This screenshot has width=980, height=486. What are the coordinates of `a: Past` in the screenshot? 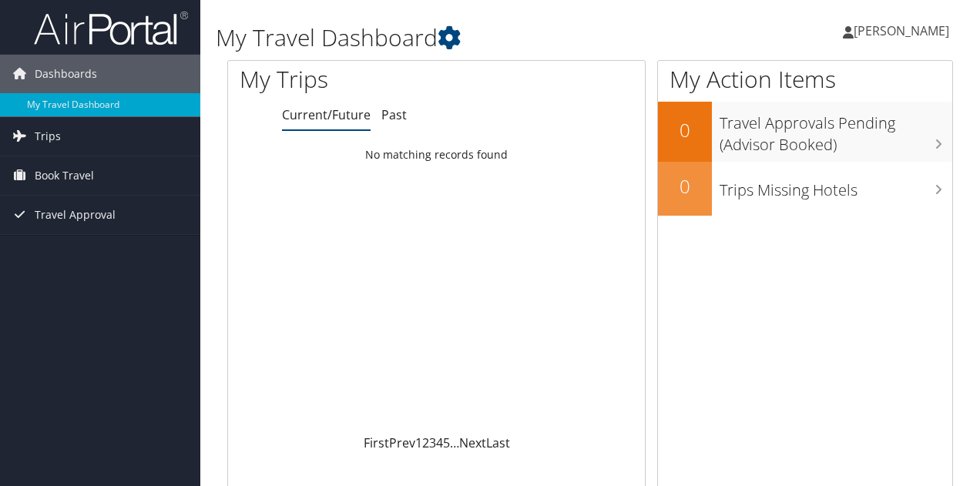 It's located at (393, 115).